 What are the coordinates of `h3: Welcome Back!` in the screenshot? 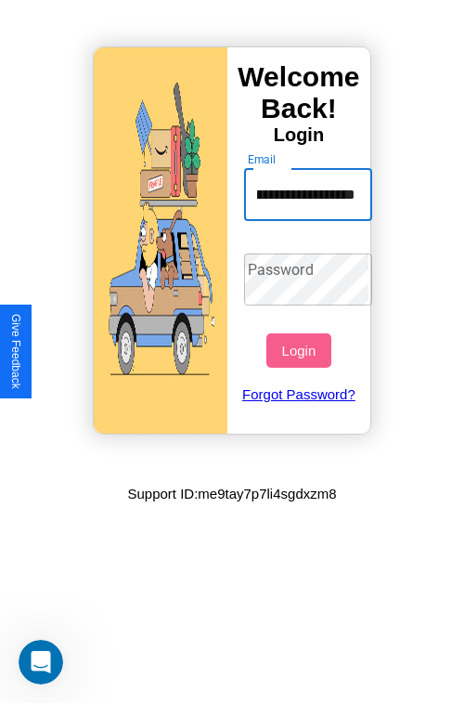 It's located at (299, 93).